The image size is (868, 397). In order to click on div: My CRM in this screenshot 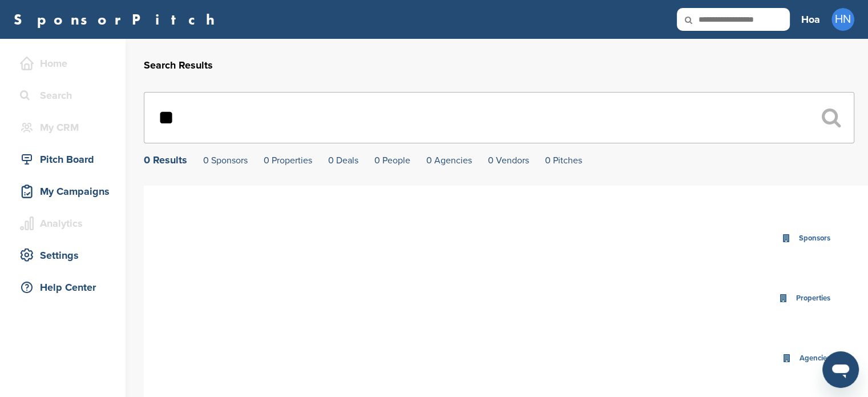, I will do `click(66, 128)`.